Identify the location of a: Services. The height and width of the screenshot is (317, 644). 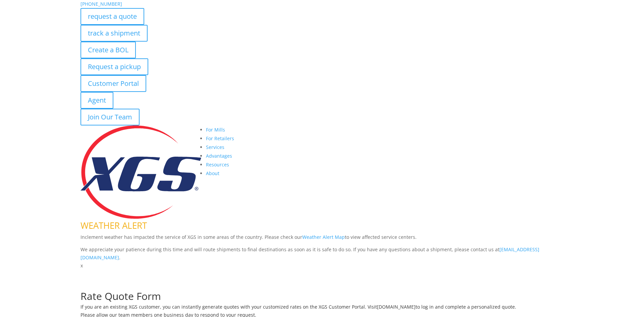
(215, 147).